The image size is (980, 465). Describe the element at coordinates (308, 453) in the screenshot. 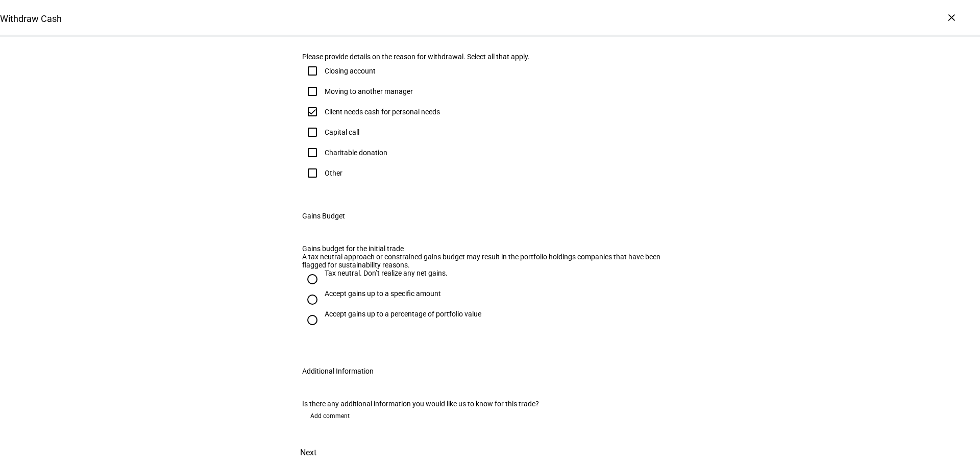

I see `span: Next` at that location.